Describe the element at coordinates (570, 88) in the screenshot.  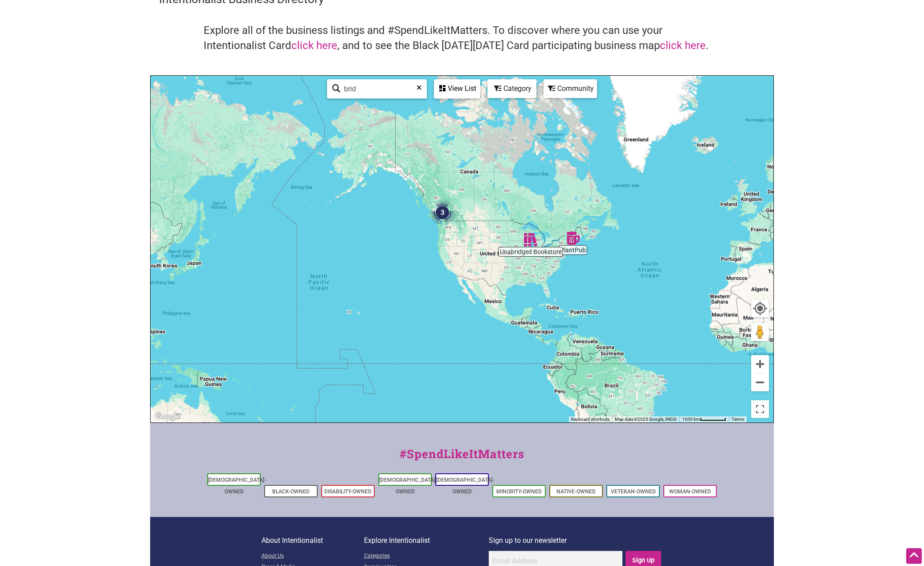
I see `div: Community` at that location.